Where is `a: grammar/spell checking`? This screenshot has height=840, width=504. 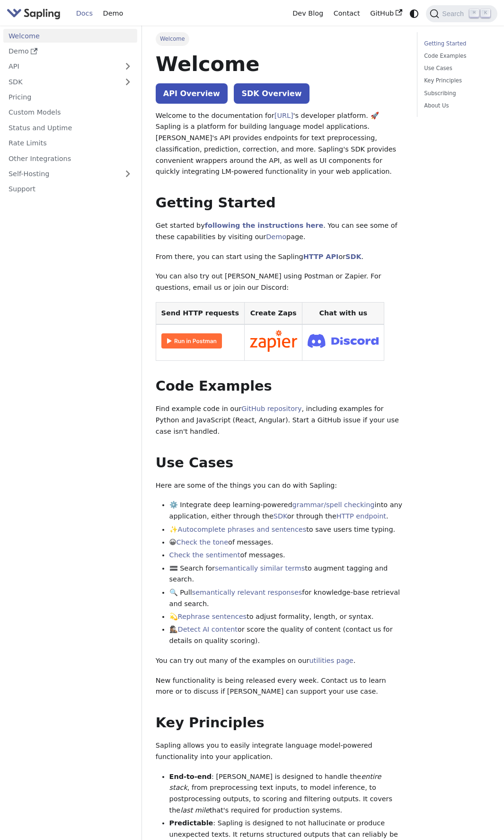
a: grammar/spell checking is located at coordinates (334, 505).